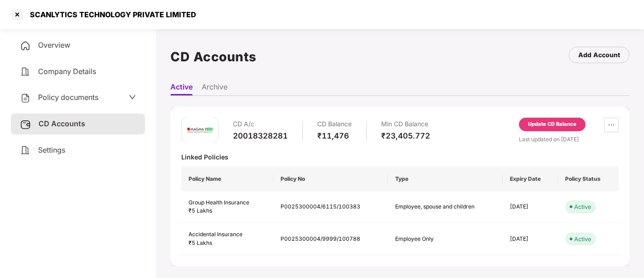 Image resolution: width=644 pixels, height=278 pixels. Describe the element at coordinates (406, 124) in the screenshot. I see `div: Min CD Balance` at that location.